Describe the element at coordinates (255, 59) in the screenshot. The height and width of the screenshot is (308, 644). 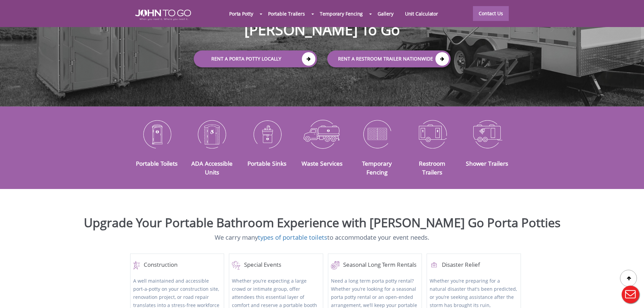
I see `a: Rent a Porta Potty Locally` at that location.